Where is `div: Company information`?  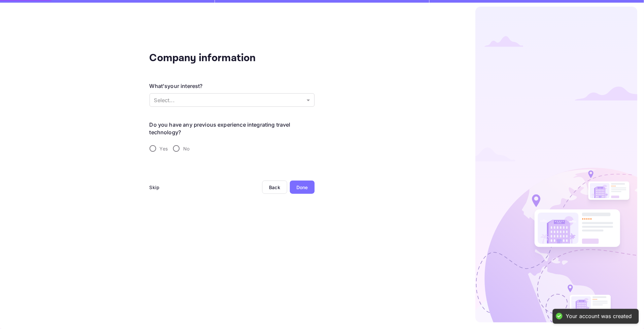 div: Company information is located at coordinates (216, 58).